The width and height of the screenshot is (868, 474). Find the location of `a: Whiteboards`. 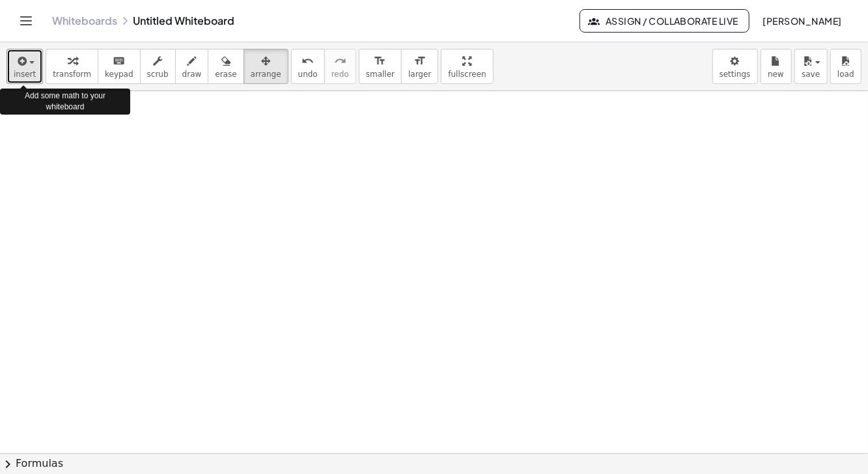

a: Whiteboards is located at coordinates (85, 21).